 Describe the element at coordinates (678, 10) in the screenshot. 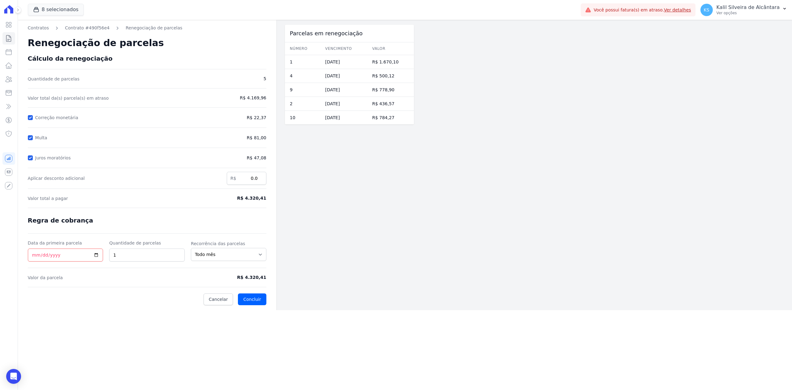

I see `a: Ver detalhes` at that location.